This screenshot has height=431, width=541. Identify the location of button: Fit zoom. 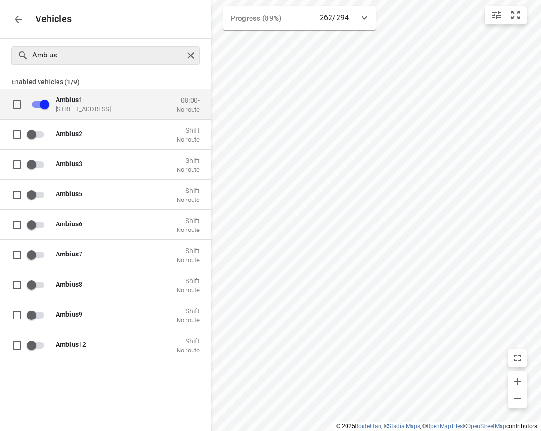
(516, 15).